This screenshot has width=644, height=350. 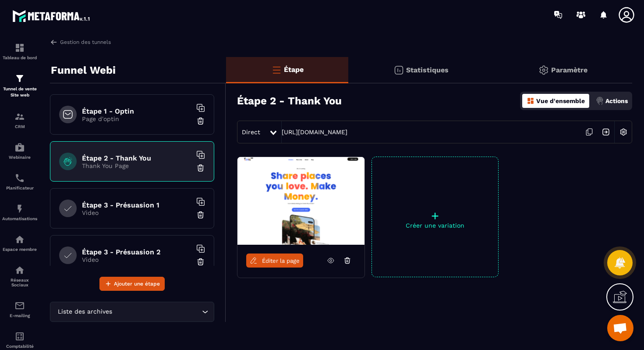 I want to click on a: Gestion des tunnels, so click(x=80, y=42).